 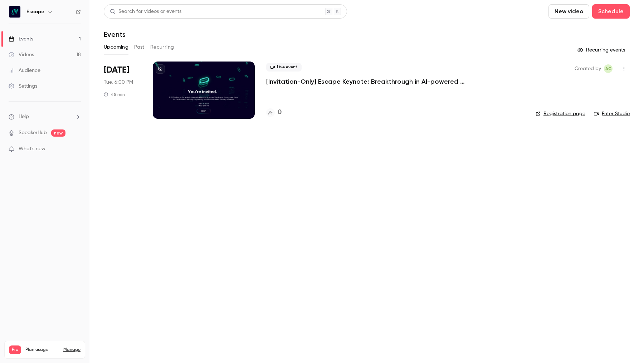 I want to click on a: 0, so click(x=273, y=112).